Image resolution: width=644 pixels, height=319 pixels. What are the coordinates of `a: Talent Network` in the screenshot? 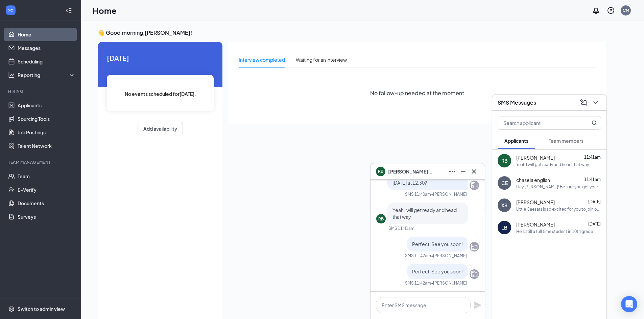 It's located at (46, 145).